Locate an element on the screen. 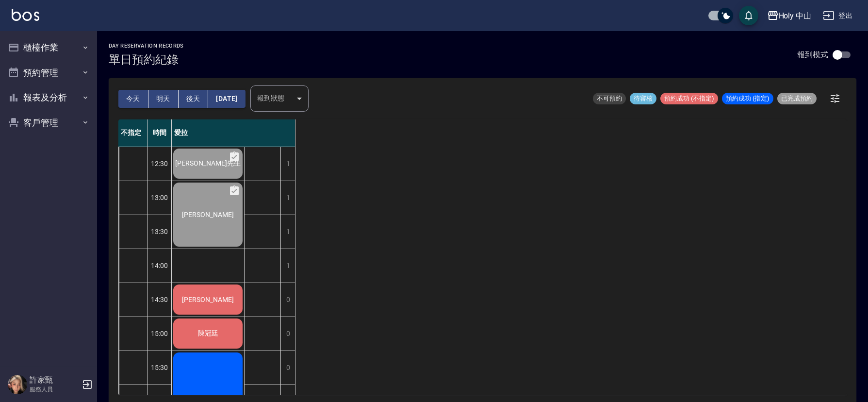 This screenshot has height=402, width=868. h2: day Reservation records is located at coordinates (146, 46).